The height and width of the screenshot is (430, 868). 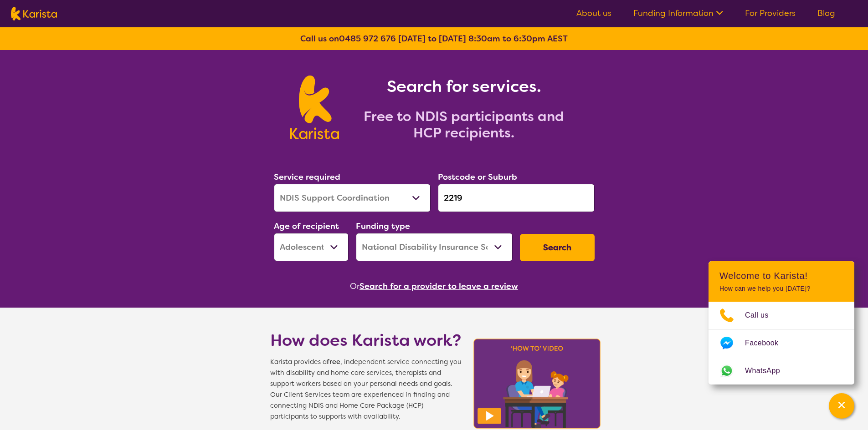 What do you see at coordinates (516, 198) in the screenshot?
I see `input: Type` at bounding box center [516, 198].